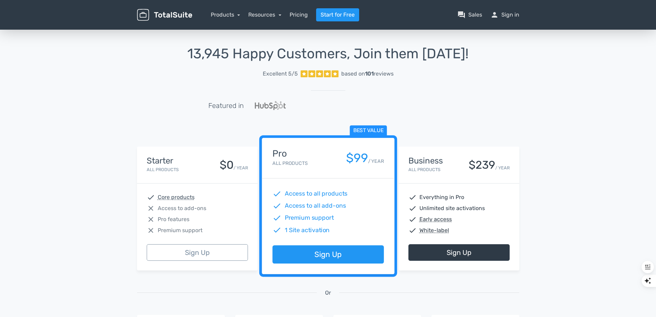  Describe the element at coordinates (328, 293) in the screenshot. I see `span: Or` at that location.